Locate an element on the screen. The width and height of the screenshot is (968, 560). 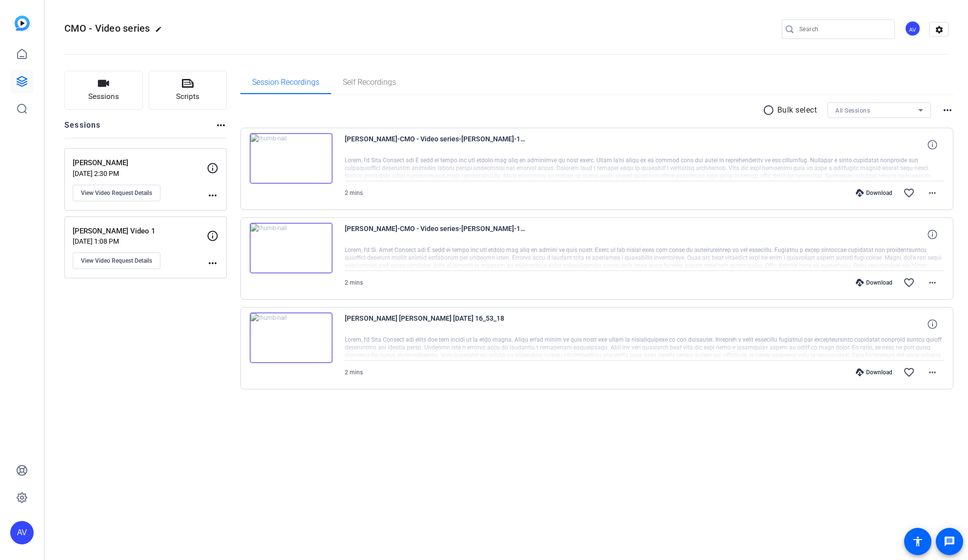
button: Sessions is located at coordinates (104, 90).